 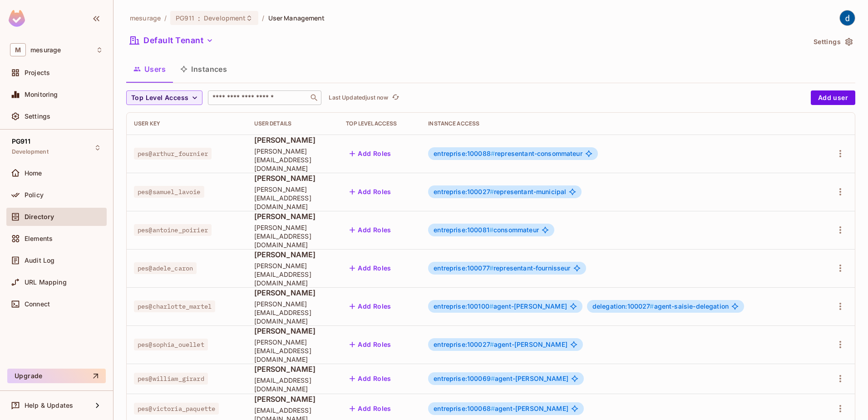 I want to click on img: dev 911gcl, so click(x=847, y=18).